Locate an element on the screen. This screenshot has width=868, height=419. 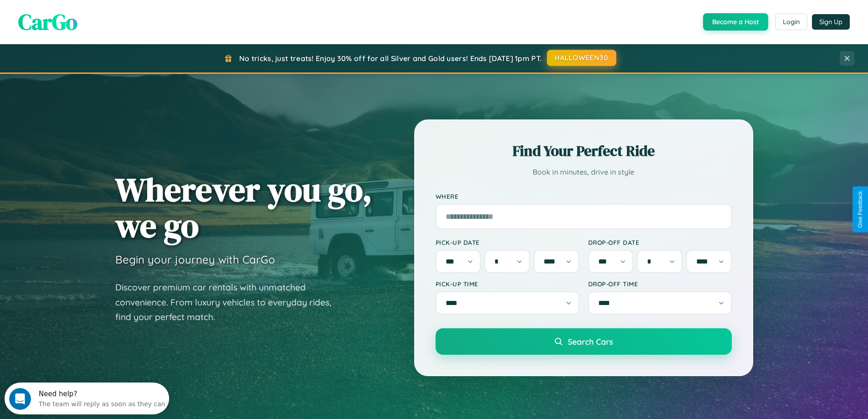
h3: Begin your journey with CarGo is located at coordinates (195, 260).